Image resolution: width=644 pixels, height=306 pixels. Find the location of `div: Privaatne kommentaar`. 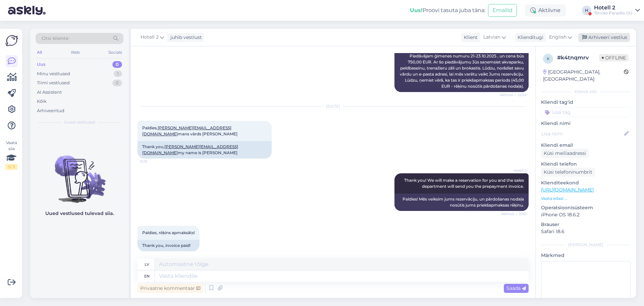

div: Privaatne kommentaar is located at coordinates (170, 288).